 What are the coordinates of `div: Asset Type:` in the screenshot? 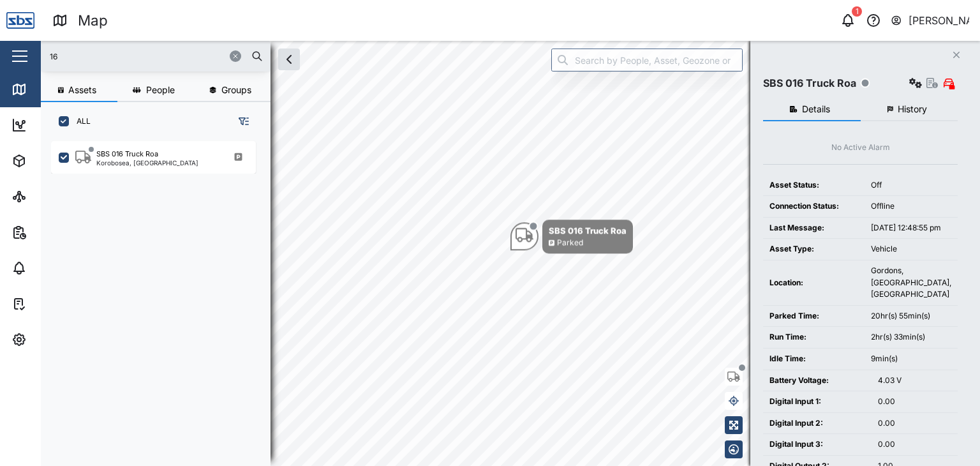 It's located at (813, 249).